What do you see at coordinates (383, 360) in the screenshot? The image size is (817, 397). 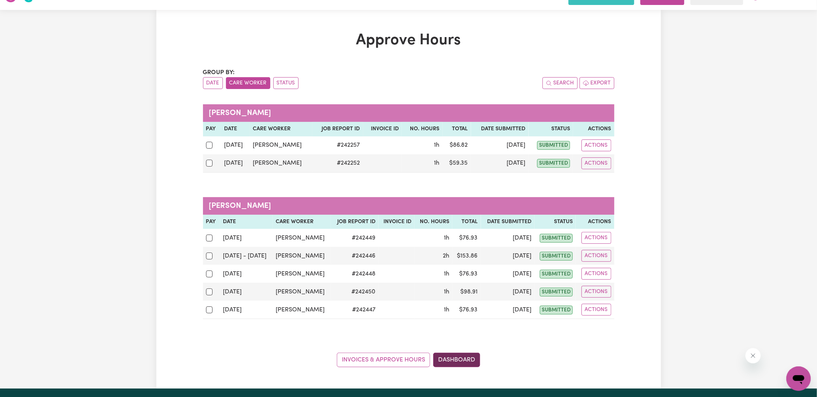 I see `a: Invoices & Approve Hours` at bounding box center [383, 360].